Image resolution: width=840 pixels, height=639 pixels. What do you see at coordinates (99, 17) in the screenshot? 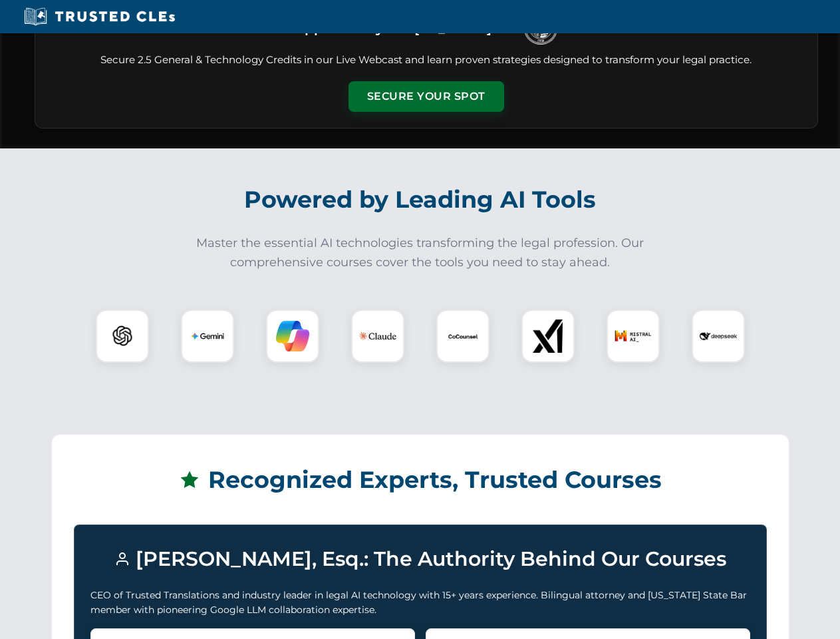
I see `img: Trusted CLEs` at bounding box center [99, 17].